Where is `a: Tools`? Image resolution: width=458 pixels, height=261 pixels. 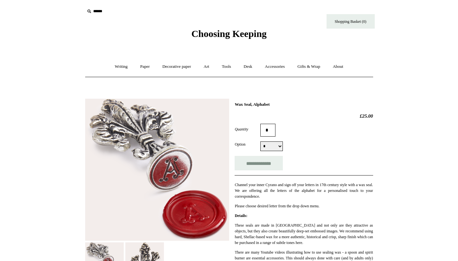 a: Tools is located at coordinates (226, 66).